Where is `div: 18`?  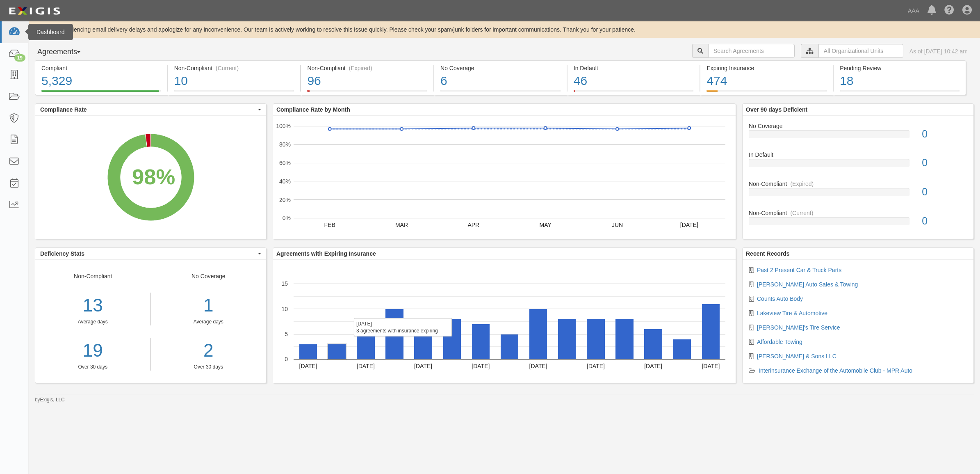 div: 18 is located at coordinates (899, 81).